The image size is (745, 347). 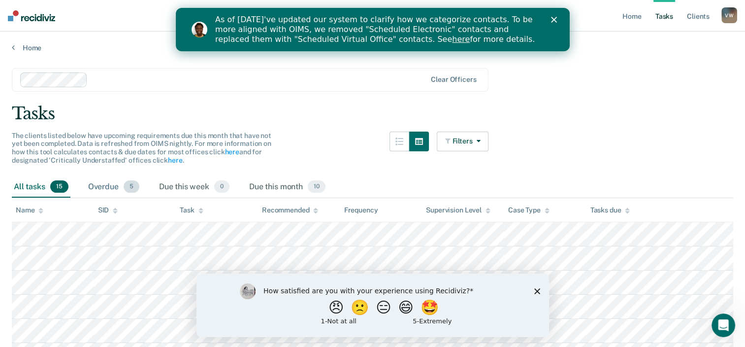 What do you see at coordinates (113, 47) in the screenshot?
I see `div: 1 - Not at all` at bounding box center [113, 47].